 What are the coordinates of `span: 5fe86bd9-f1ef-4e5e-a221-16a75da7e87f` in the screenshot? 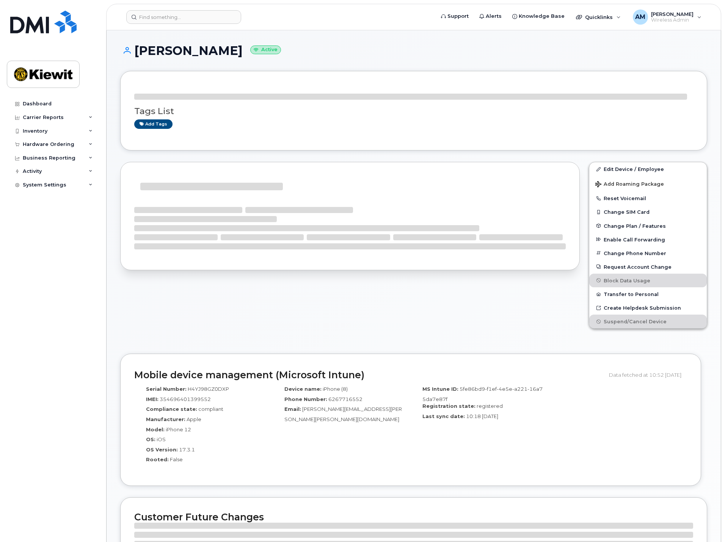 It's located at (483, 394).